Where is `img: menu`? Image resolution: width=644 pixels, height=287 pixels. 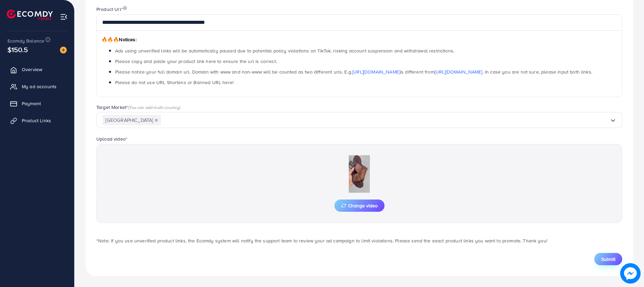 img: menu is located at coordinates (63, 17).